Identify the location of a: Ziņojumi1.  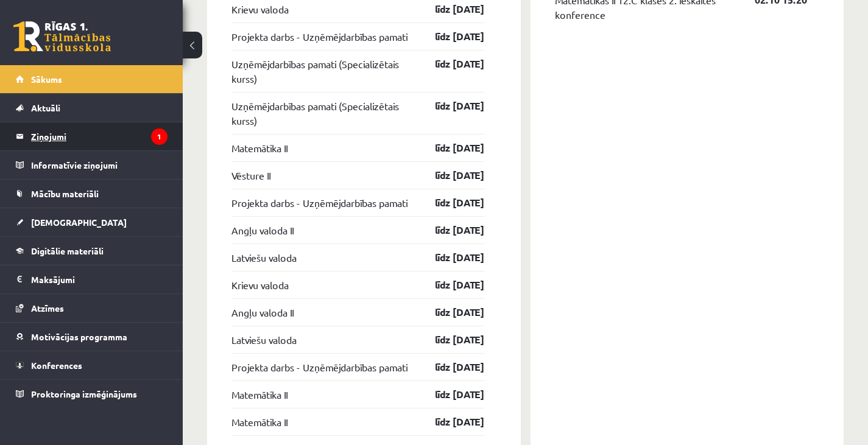
(92, 136).